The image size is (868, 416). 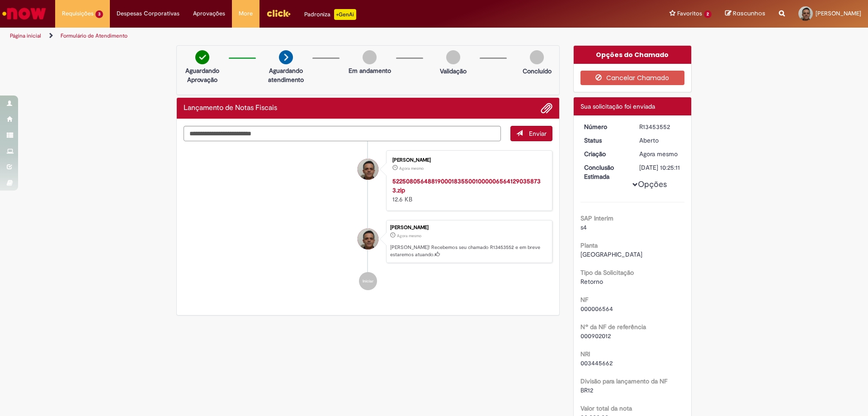 I want to click on span: Enviar, so click(x=538, y=134).